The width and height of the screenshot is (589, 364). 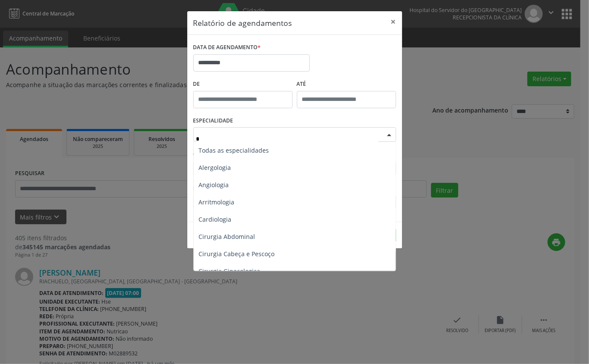 I want to click on label: ESPECIALIDADE, so click(x=213, y=121).